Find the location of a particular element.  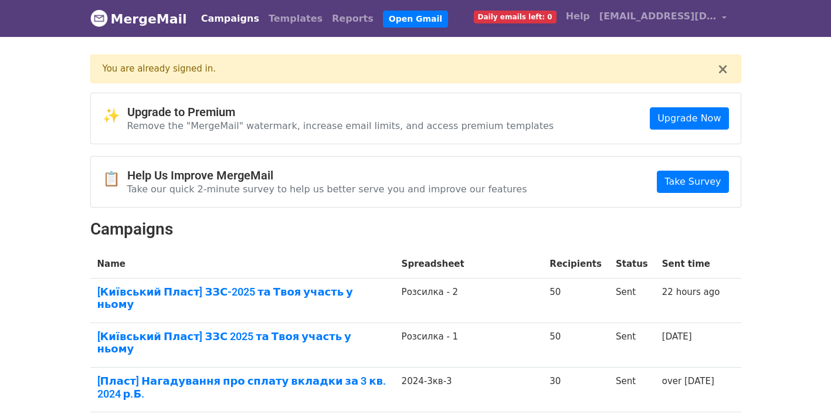

span: Daily emails left: 0 is located at coordinates (515, 17).